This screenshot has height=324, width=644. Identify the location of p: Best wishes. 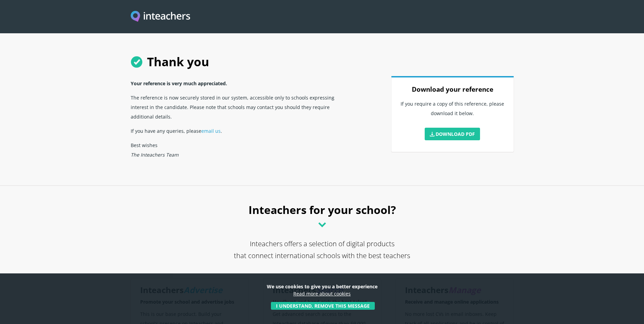
(241, 150).